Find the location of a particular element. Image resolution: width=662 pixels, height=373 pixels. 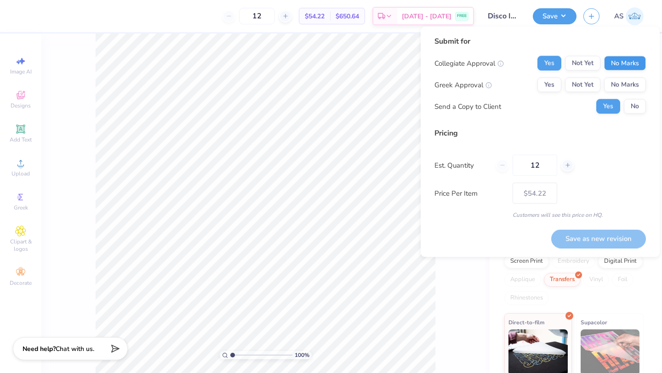

span: $54.22 is located at coordinates (315, 16).